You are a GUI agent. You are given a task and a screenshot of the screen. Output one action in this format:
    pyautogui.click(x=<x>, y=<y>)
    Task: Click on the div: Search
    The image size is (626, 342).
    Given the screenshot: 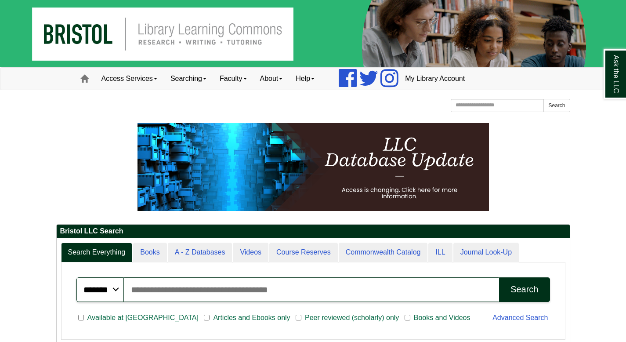 What is the action you would take?
    pyautogui.click(x=524, y=289)
    